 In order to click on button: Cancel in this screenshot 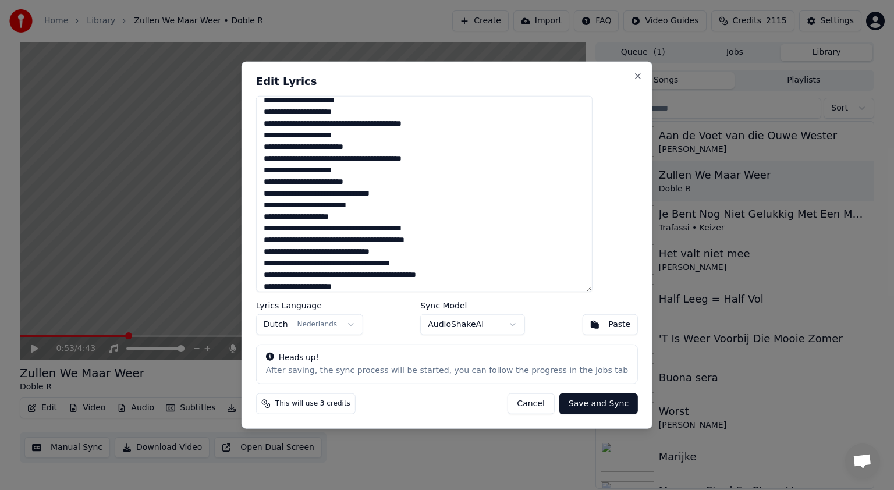, I will do `click(530, 403)`.